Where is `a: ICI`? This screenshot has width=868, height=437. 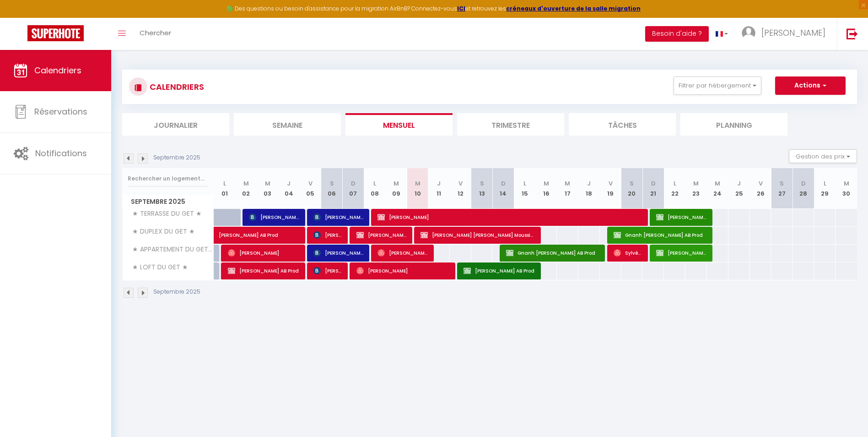 a: ICI is located at coordinates (461, 8).